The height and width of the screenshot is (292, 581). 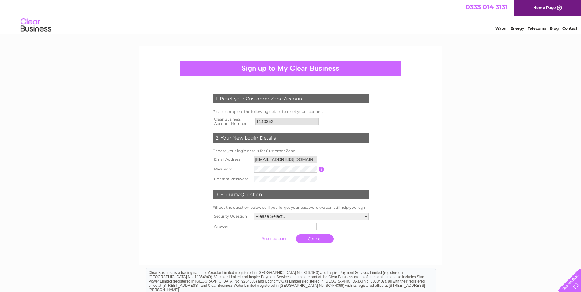 I want to click on a: Telecoms, so click(x=537, y=28).